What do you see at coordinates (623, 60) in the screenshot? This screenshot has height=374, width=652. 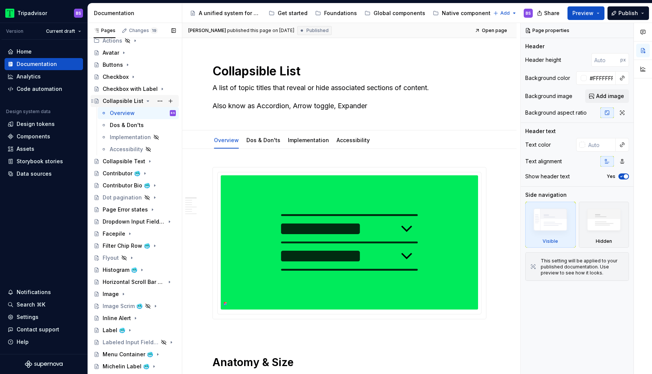 I see `p: px` at bounding box center [623, 60].